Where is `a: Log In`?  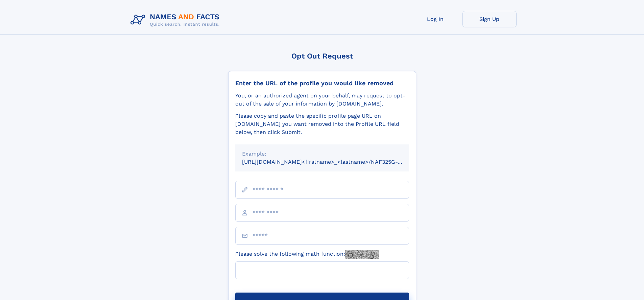 a: Log In is located at coordinates (435, 19).